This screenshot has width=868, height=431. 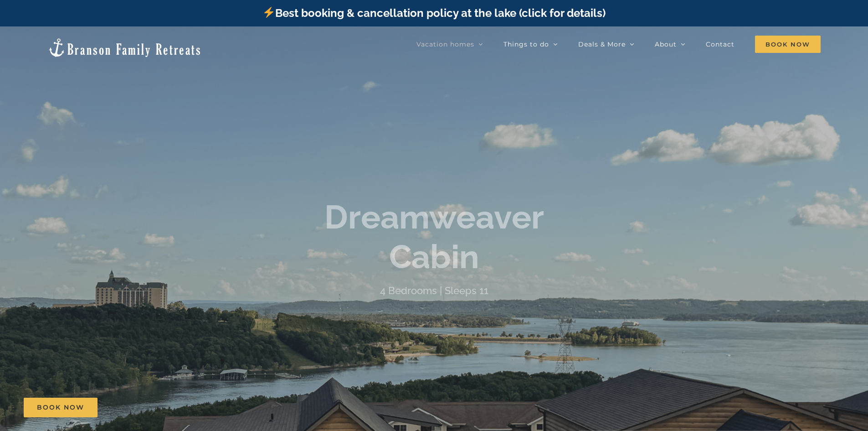 What do you see at coordinates (606, 44) in the screenshot?
I see `a: Deals & More` at bounding box center [606, 44].